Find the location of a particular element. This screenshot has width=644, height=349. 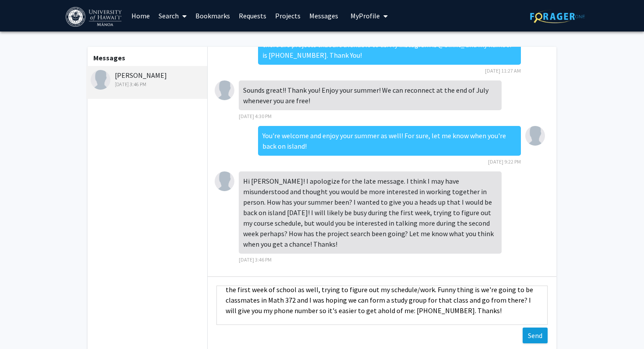

a: Requests is located at coordinates (253, 16).